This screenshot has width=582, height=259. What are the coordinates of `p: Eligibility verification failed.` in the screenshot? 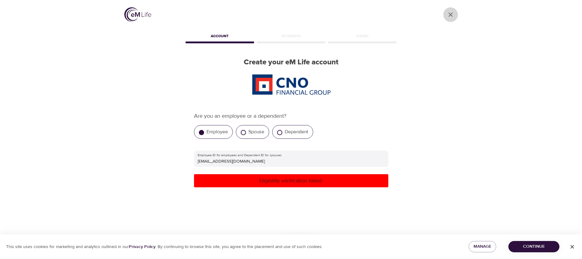 It's located at (291, 181).